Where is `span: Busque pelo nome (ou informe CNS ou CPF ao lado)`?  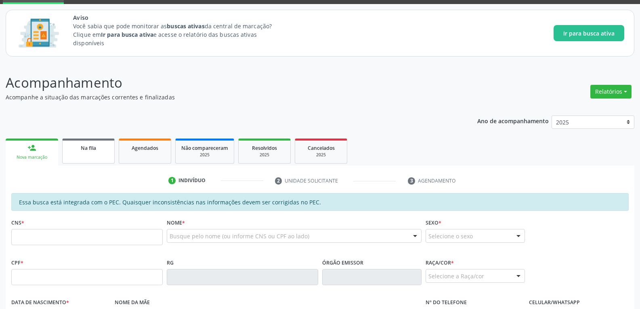 span: Busque pelo nome (ou informe CNS ou CPF ao lado) is located at coordinates (239, 236).